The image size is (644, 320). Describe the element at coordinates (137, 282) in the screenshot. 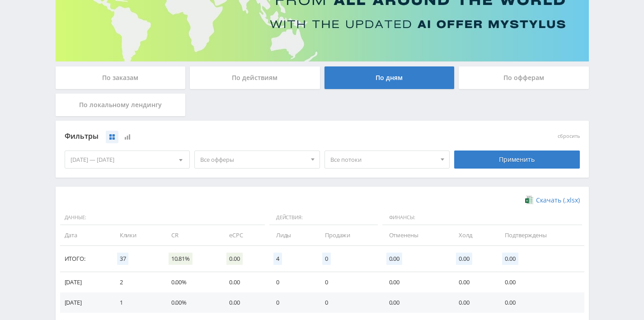

I see `td: 2` at that location.